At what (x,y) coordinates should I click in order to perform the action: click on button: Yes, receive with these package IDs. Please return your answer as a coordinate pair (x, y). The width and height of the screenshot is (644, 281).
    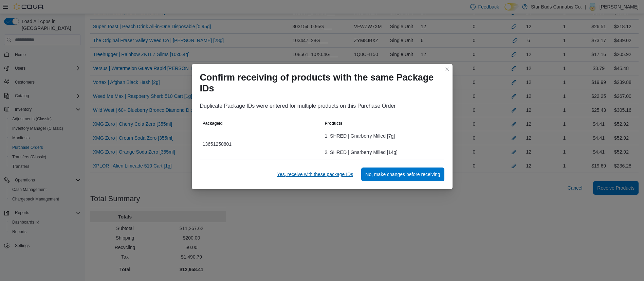
    Looking at the image, I should click on (315, 174).